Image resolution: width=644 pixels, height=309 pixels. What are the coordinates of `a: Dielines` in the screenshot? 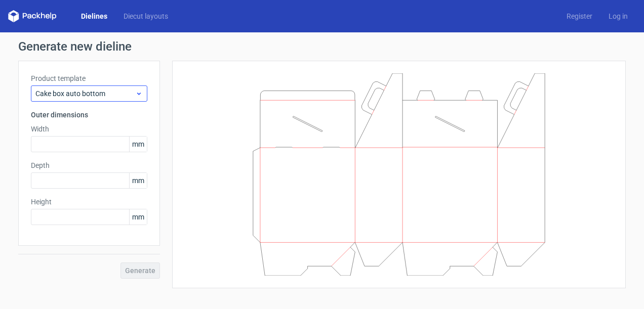 It's located at (94, 16).